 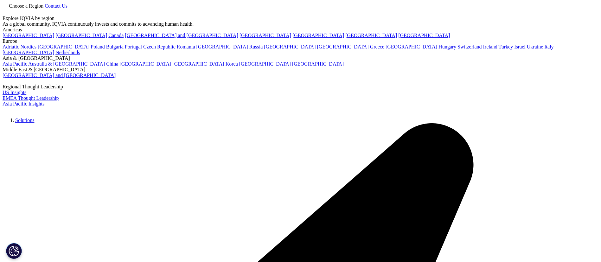 I want to click on a: Switzerland, so click(x=469, y=47).